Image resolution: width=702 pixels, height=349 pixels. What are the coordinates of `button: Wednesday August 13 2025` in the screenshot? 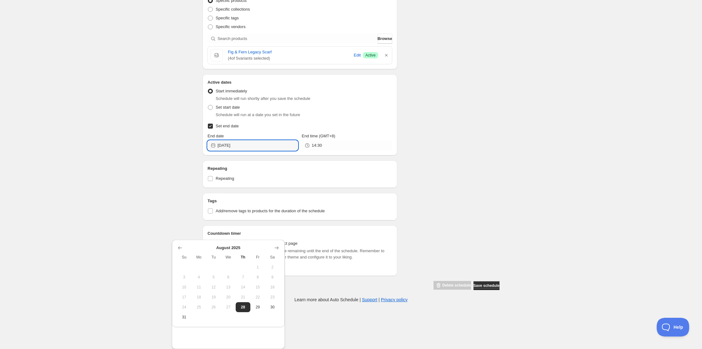 It's located at (228, 288).